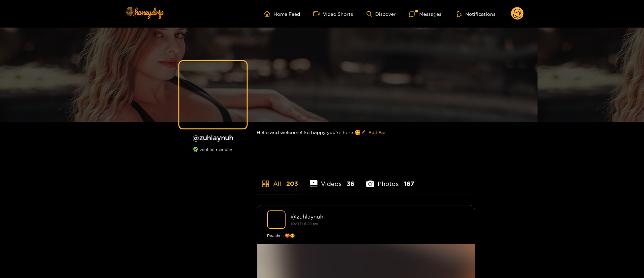 This screenshot has height=278, width=644. What do you see at coordinates (266, 184) in the screenshot?
I see `span: appstore` at bounding box center [266, 184].